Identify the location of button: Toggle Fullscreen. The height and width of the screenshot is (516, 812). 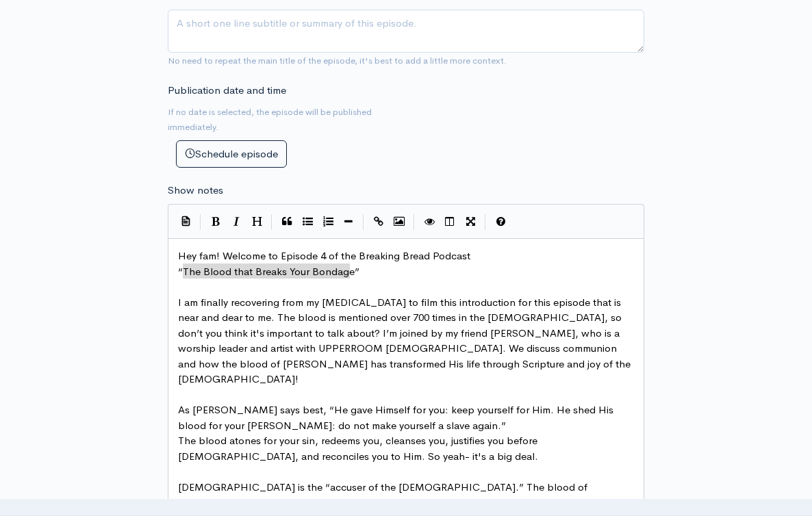
(471, 222).